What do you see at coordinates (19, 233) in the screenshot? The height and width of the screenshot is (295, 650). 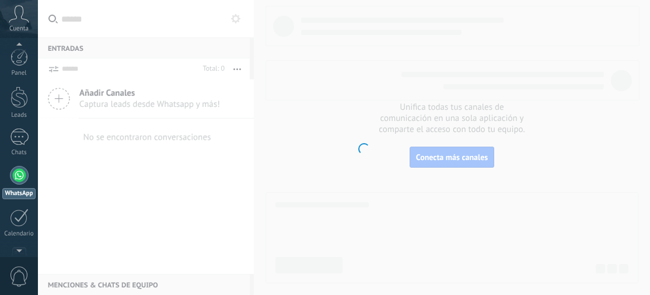 I see `div: Calendario` at bounding box center [19, 233].